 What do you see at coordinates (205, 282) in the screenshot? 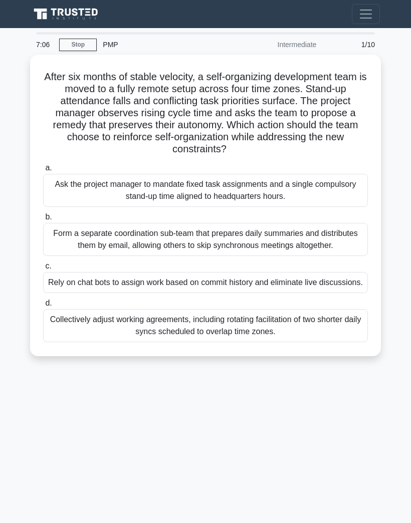
I see `div: Rely on chat bots to assign work based on commit history and eliminate live discussions.` at bounding box center [205, 282].